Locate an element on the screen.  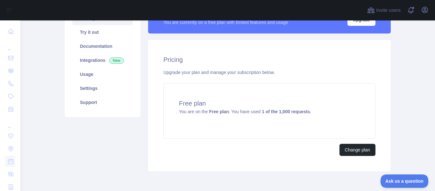
button: Invite users is located at coordinates (384, 10).